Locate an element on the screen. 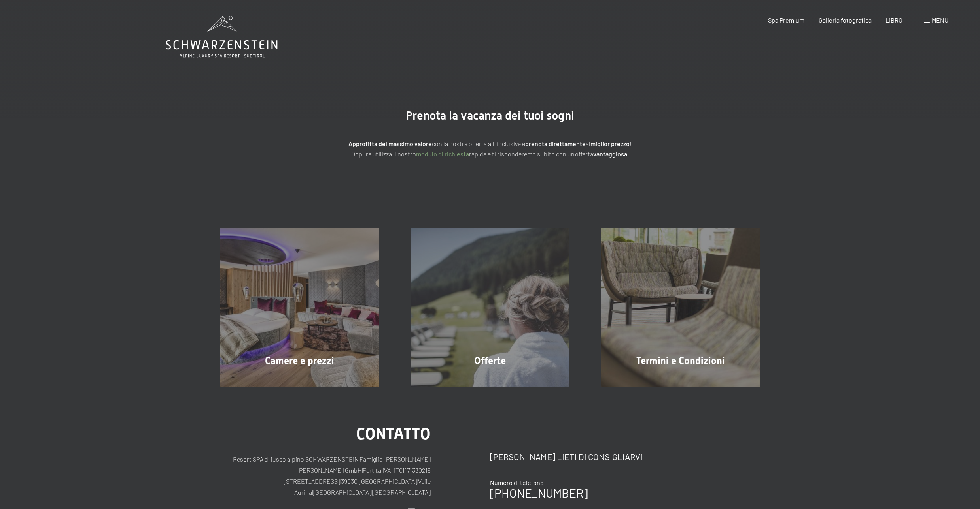  a: LIBRO is located at coordinates (894, 20).